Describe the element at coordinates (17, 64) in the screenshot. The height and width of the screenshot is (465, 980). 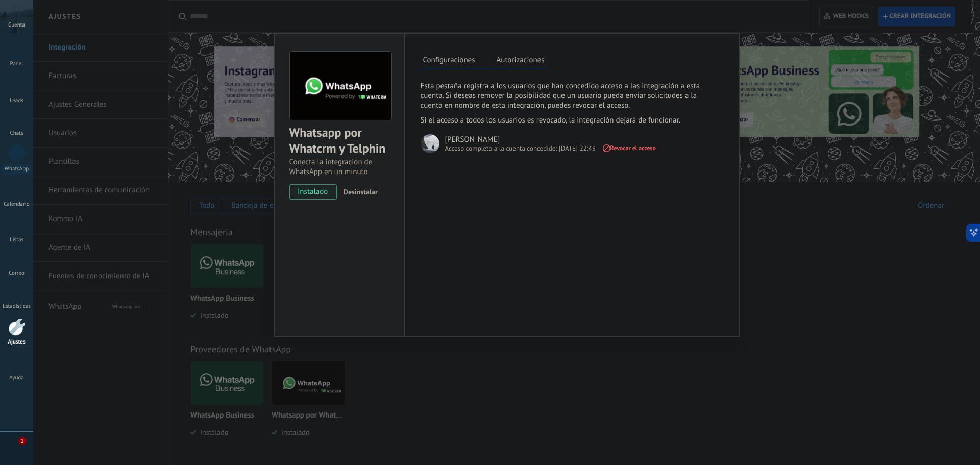
I see `div: Panel` at that location.